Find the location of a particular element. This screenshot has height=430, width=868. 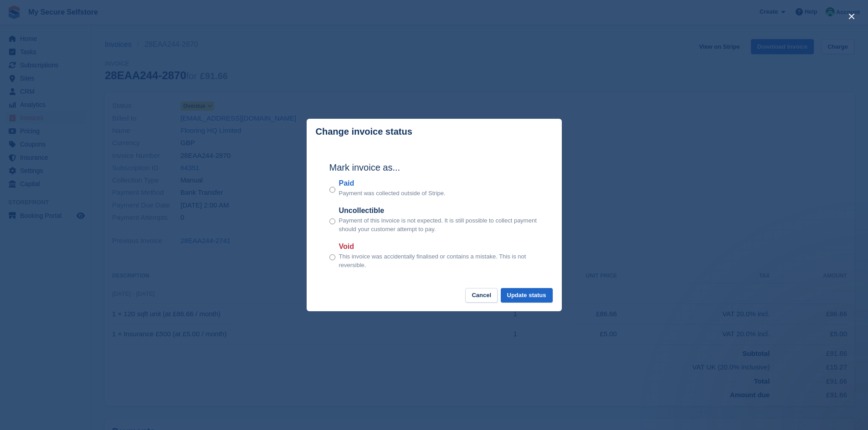

p: Payment of this invoice is not expected. It is still possible to collect payment should your cust... is located at coordinates (439, 225).